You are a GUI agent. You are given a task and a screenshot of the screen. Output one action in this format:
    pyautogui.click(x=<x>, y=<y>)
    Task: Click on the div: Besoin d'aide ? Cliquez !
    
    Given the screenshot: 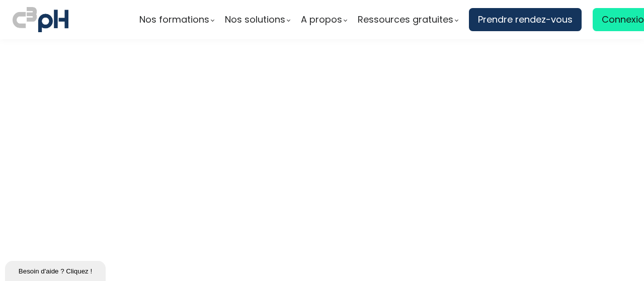 What is the action you would take?
    pyautogui.click(x=50, y=12)
    